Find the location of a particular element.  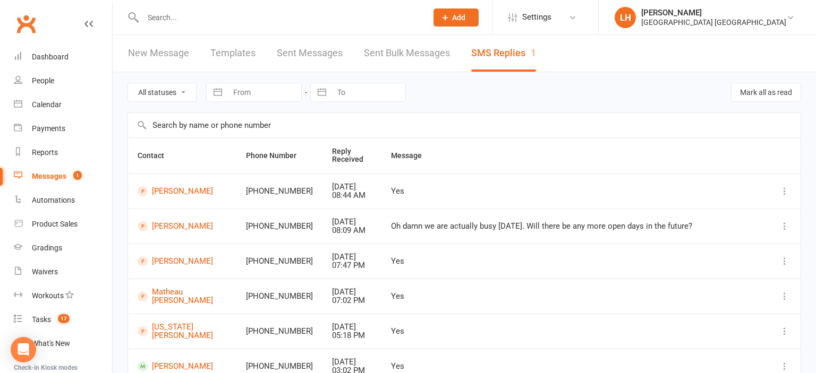

div: Automations is located at coordinates (53, 200).